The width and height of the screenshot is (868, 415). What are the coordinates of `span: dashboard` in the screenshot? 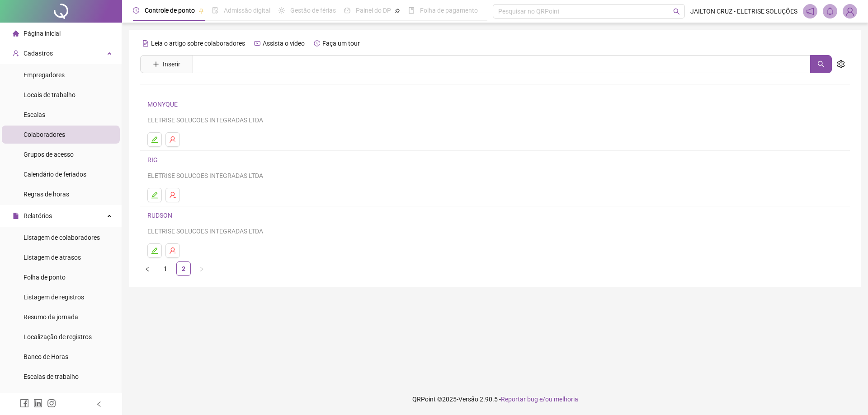 It's located at (347, 11).